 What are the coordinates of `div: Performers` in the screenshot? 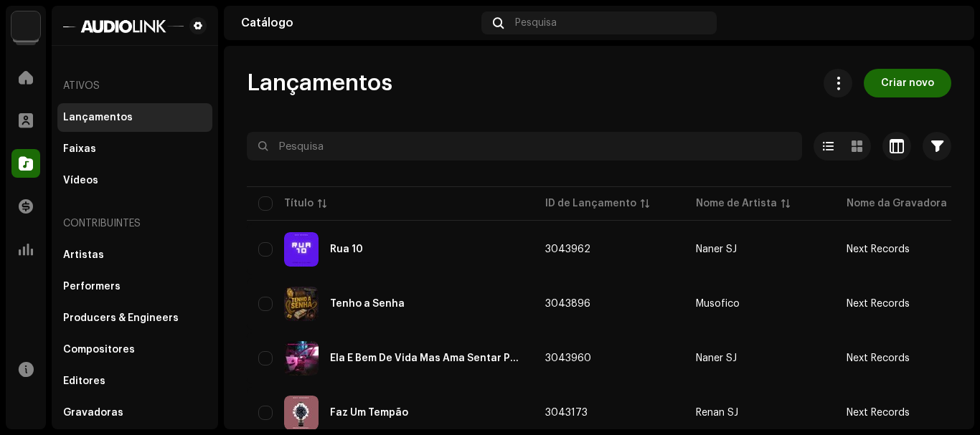 It's located at (92, 287).